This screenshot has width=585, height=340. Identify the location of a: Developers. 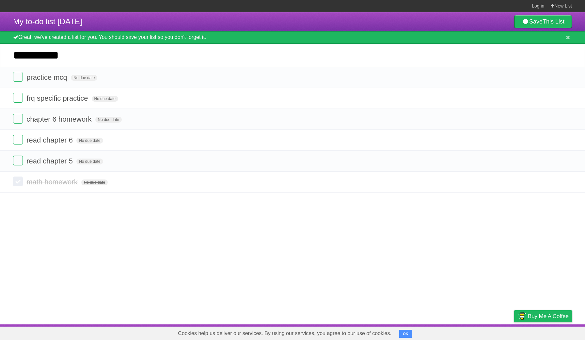
(462, 332).